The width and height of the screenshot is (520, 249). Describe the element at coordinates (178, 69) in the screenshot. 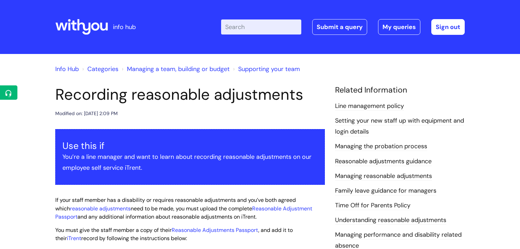

I see `a: Managing a team, building or budget` at that location.